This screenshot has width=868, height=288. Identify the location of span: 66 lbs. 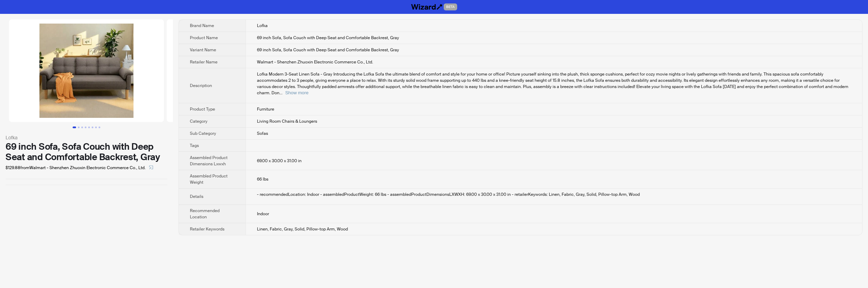
(263, 179).